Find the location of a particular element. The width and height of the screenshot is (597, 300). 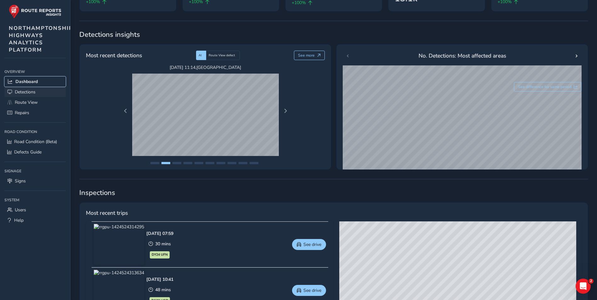

a: Dashboard is located at coordinates (35, 81).